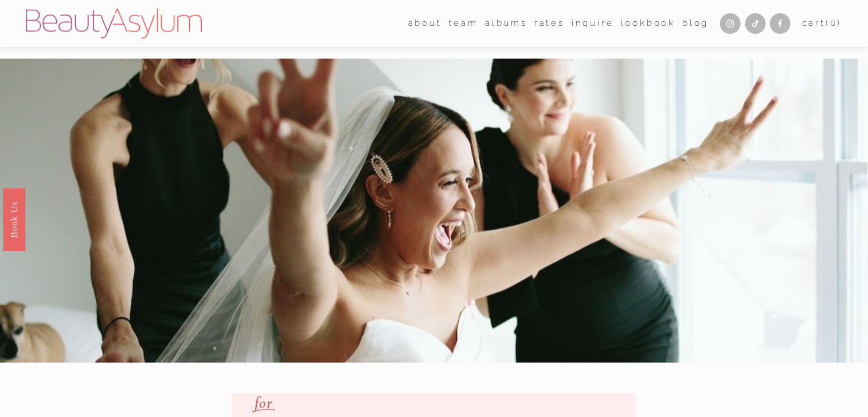  What do you see at coordinates (695, 24) in the screenshot?
I see `a: Blog` at bounding box center [695, 24].